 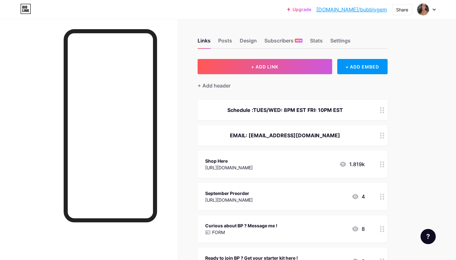 What do you see at coordinates (265, 67) in the screenshot?
I see `button: + ADD LINK` at bounding box center [265, 67].